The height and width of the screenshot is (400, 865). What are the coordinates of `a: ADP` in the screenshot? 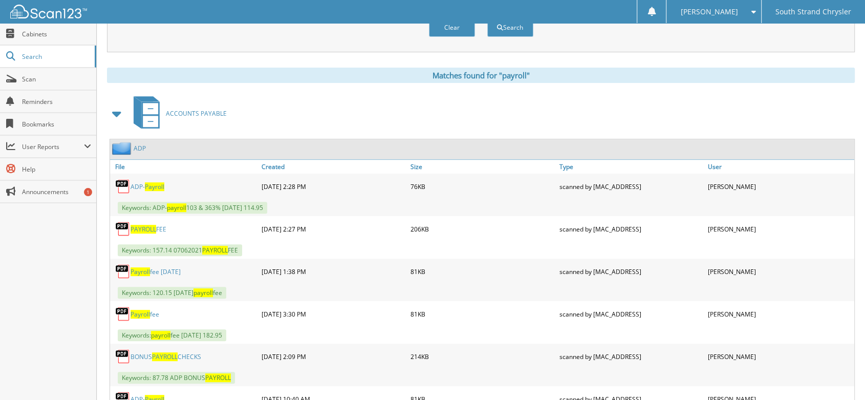 It's located at (140, 148).